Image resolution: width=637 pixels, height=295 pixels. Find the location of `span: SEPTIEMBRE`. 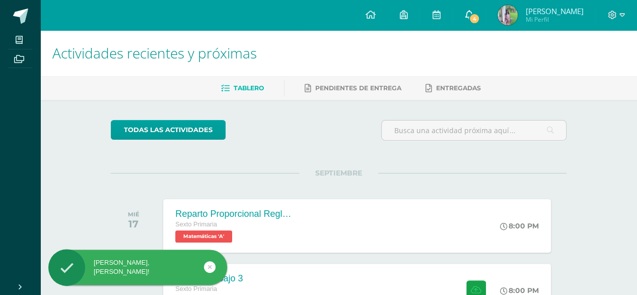

span: SEPTIEMBRE is located at coordinates (339, 173).